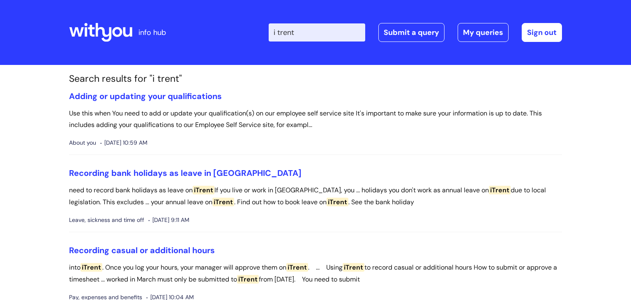 The image size is (631, 300). What do you see at coordinates (152, 32) in the screenshot?
I see `p: info hub` at bounding box center [152, 32].